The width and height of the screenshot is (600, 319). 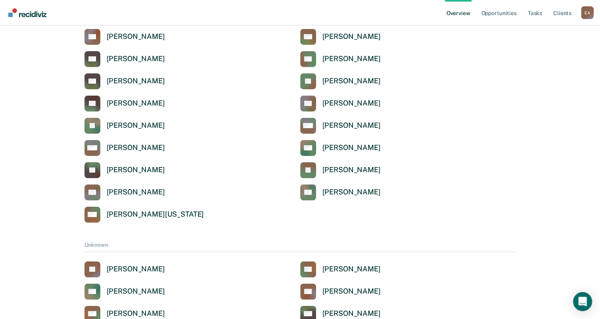 I want to click on button: Profile dropdown button, so click(x=588, y=13).